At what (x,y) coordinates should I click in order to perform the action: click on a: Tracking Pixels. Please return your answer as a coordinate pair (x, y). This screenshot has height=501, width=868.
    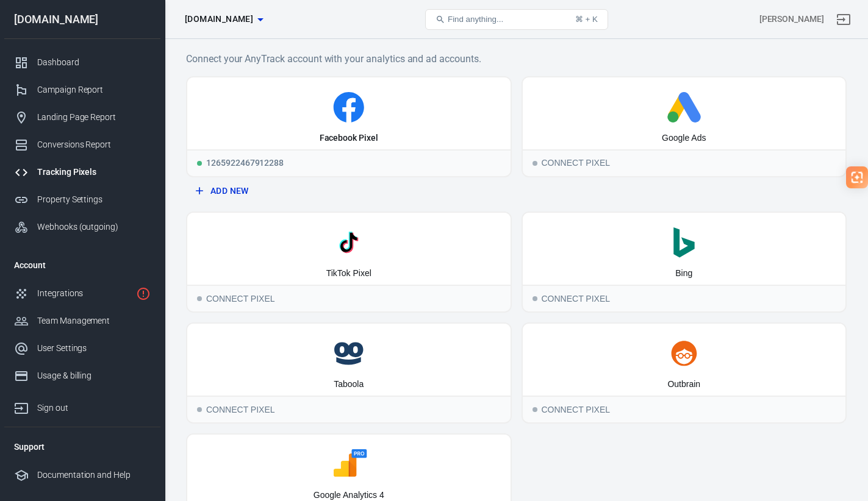
    Looking at the image, I should click on (82, 172).